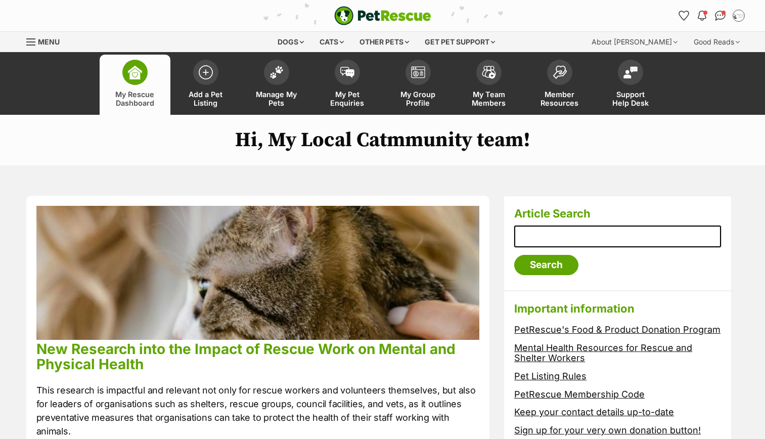 The image size is (765, 439). What do you see at coordinates (702, 16) in the screenshot?
I see `button: Notifications` at bounding box center [702, 16].